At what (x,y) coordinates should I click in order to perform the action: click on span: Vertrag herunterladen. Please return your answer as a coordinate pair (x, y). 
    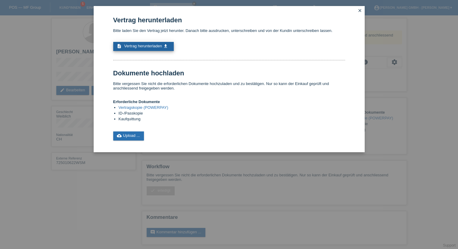
    Looking at the image, I should click on (143, 46).